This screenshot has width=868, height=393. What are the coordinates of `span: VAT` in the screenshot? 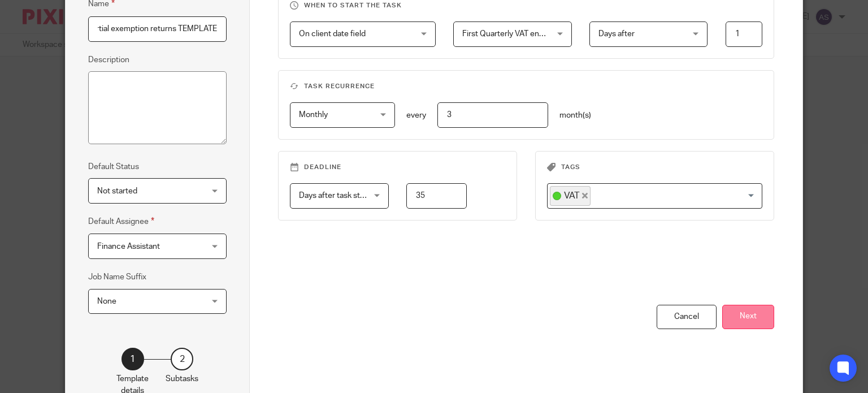 It's located at (572, 195).